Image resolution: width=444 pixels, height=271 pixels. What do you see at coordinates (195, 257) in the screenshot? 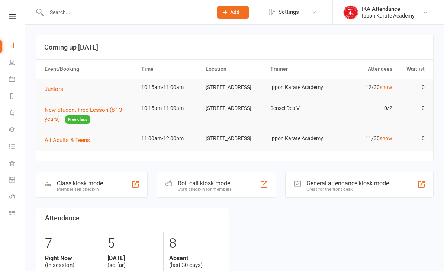
I see `strong: Absent` at bounding box center [195, 257].